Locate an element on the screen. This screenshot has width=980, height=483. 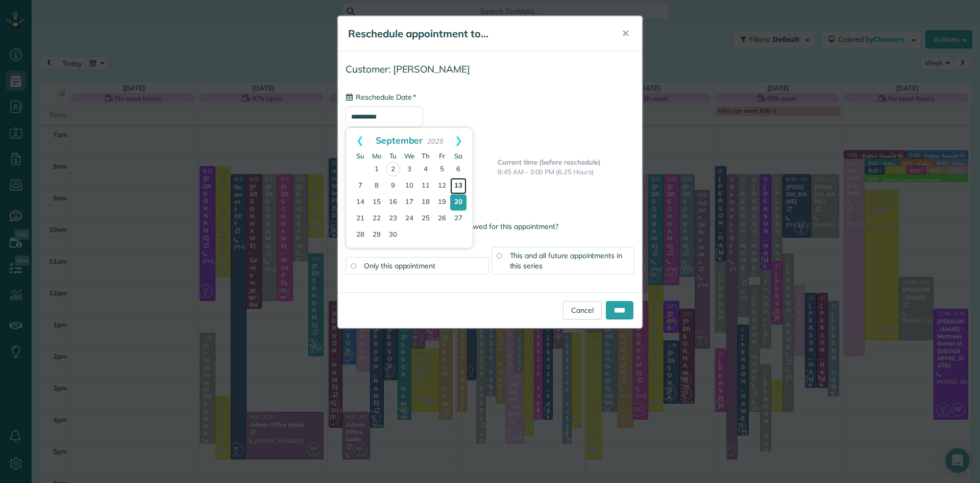
span: This and all future appointments in this series is located at coordinates (566, 261).